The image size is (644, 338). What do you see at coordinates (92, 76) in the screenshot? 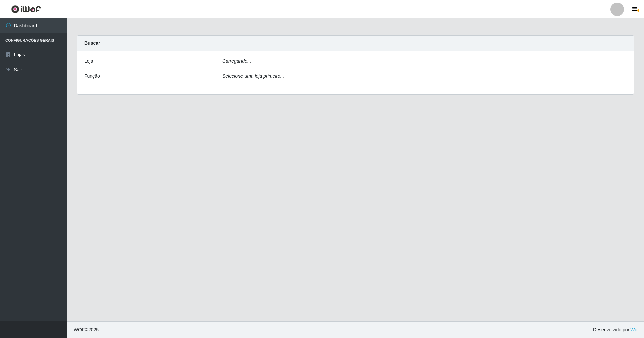
I see `label: Função` at bounding box center [92, 76].